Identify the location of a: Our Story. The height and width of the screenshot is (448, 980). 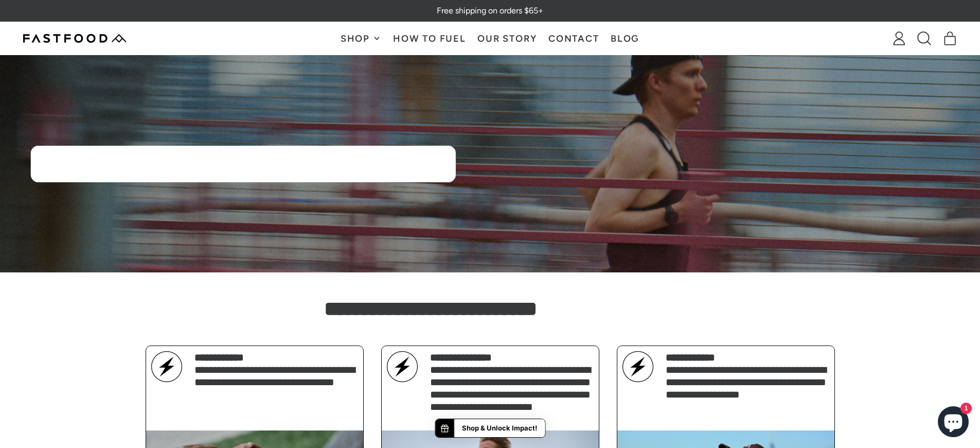
(507, 38).